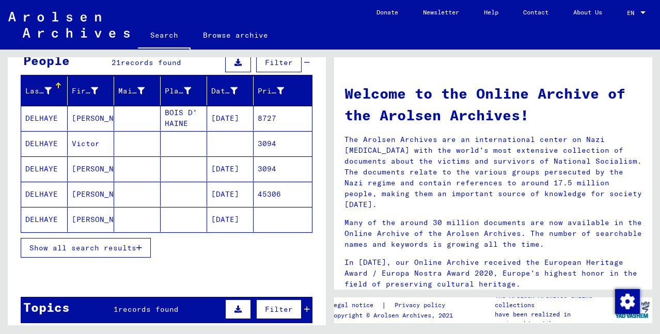 This screenshot has width=660, height=334. Describe the element at coordinates (632, 310) in the screenshot. I see `img: yv_logo.png` at that location.